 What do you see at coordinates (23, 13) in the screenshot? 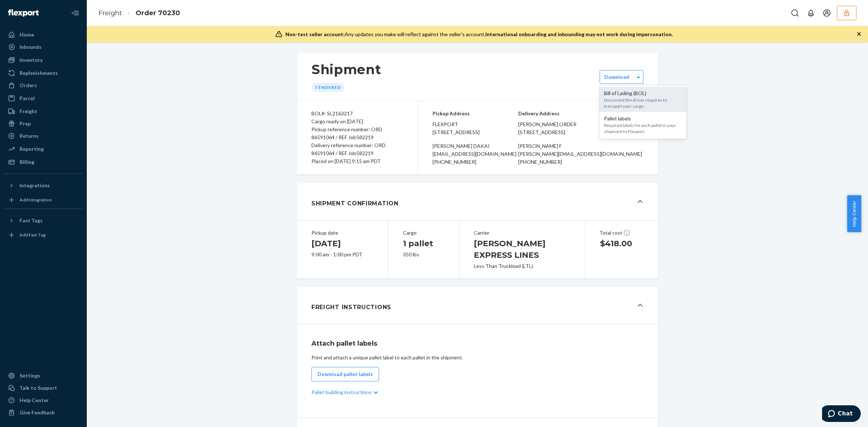
I see `img: Flexport logo` at bounding box center [23, 13].